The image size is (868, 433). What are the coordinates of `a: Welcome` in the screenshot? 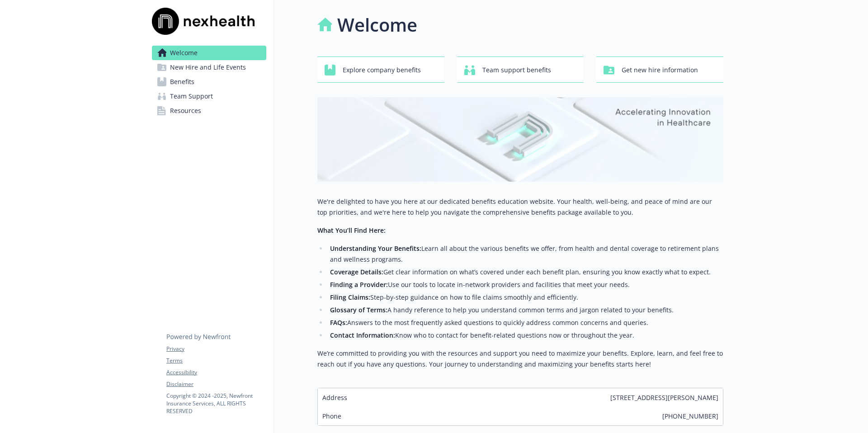 It's located at (209, 53).